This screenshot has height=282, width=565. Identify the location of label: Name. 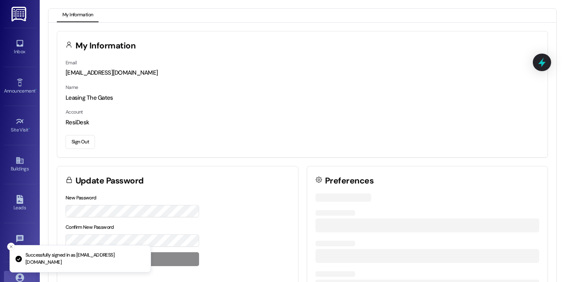
(72, 87).